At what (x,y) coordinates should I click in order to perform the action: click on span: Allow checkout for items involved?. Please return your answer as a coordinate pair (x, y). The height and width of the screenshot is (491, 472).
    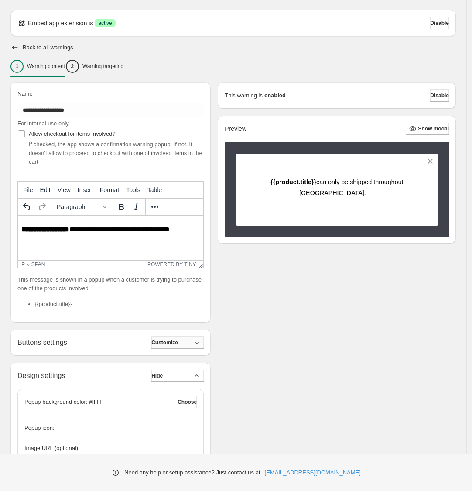
    Looking at the image, I should click on (72, 134).